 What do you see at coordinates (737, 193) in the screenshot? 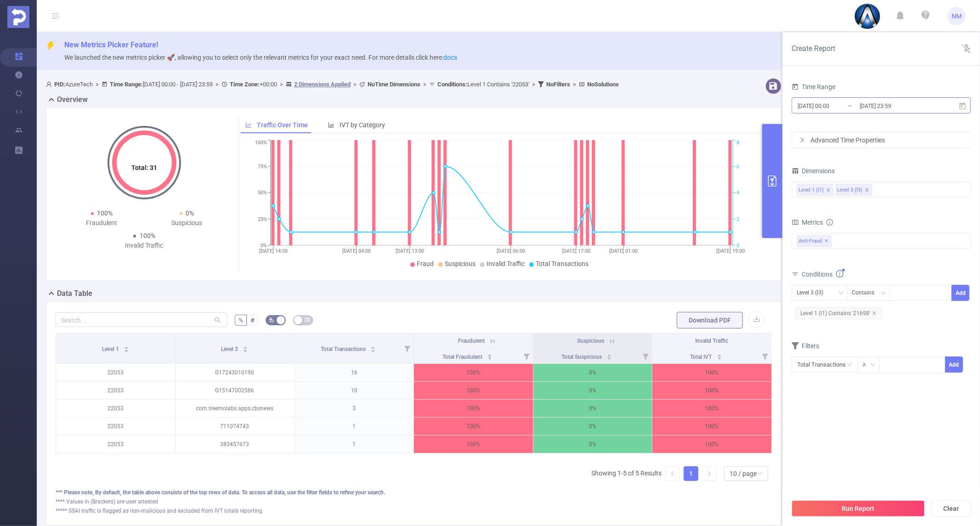
I see `tspan: 4` at bounding box center [737, 193].